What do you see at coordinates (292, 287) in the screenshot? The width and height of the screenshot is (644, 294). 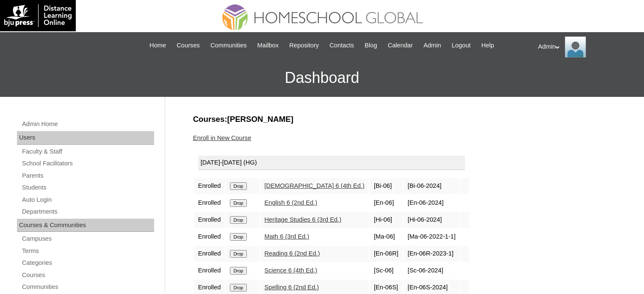 I see `a: Spelling 6 (2nd Ed.)` at bounding box center [292, 287].